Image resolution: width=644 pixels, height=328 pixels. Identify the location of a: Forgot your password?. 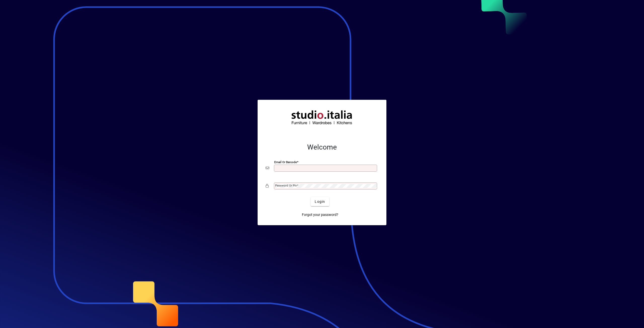
(319, 215).